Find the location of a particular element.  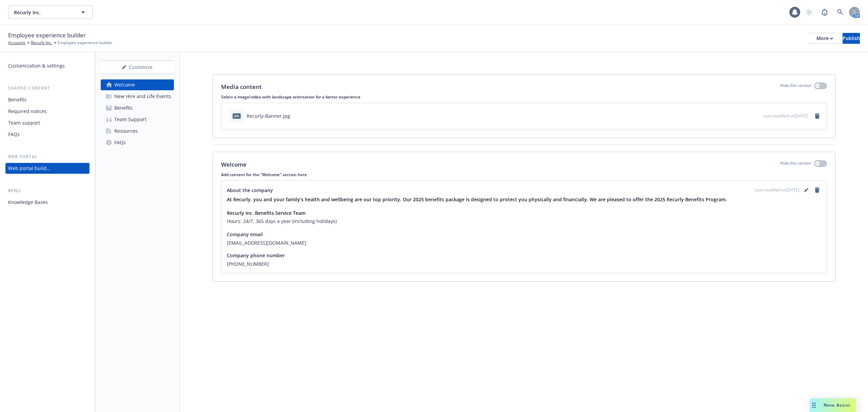

div: Team support is located at coordinates (24, 123).